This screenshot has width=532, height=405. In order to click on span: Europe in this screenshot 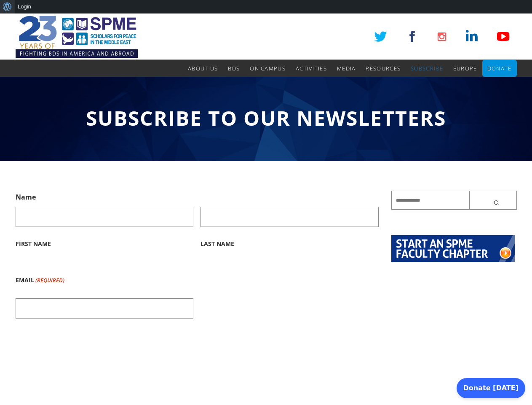, I will do `click(465, 68)`.